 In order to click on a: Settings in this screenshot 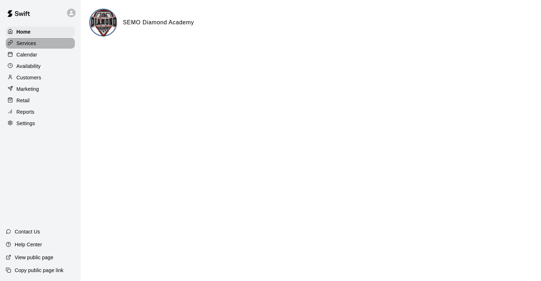, I will do `click(40, 124)`.